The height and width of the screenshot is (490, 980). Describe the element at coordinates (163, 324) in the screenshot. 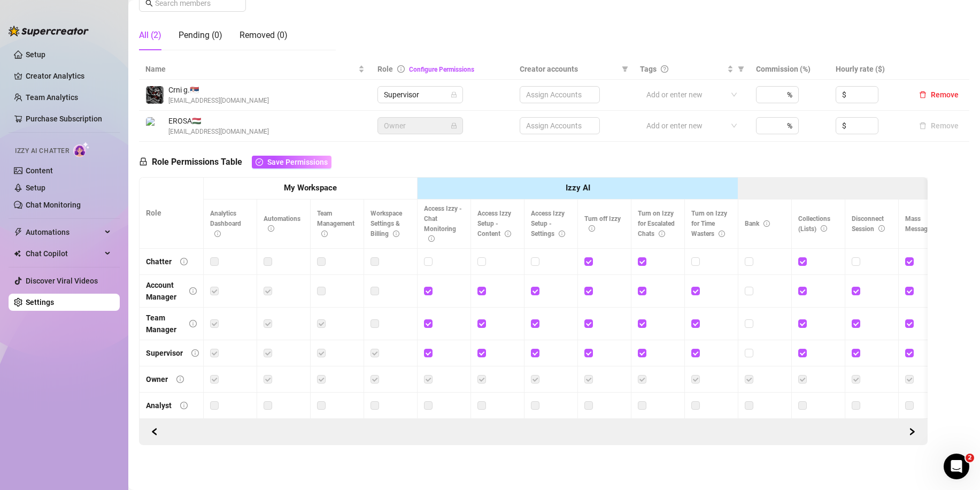

I see `div: Team Manager` at that location.